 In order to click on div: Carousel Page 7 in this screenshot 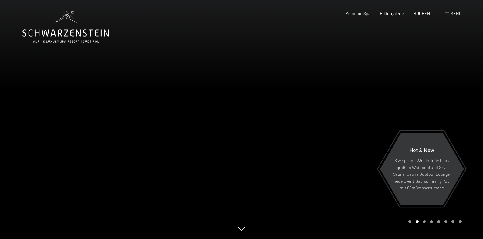, I will do `click(453, 222)`.